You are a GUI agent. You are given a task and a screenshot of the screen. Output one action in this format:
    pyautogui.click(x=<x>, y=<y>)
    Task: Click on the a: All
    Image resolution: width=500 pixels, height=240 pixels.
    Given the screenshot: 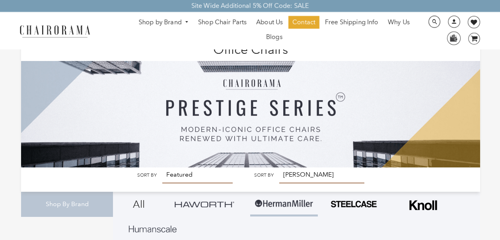 What is the action you would take?
    pyautogui.click(x=139, y=204)
    